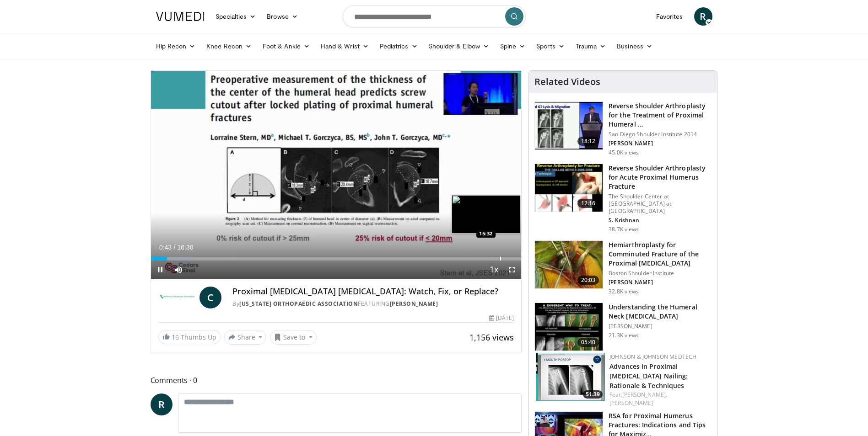 This screenshot has width=868, height=436. Describe the element at coordinates (623, 129) in the screenshot. I see `a: 18:12 Reverse Shoulder Arthroplasty for the Treatment of Proximal Humeral … San Diego Shoulder In...` at that location.